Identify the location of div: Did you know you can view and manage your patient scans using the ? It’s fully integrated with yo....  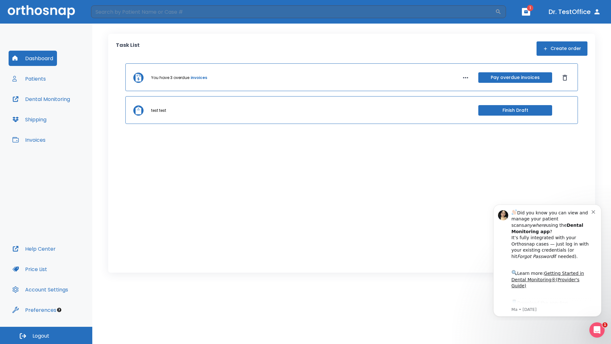
(68, 39).